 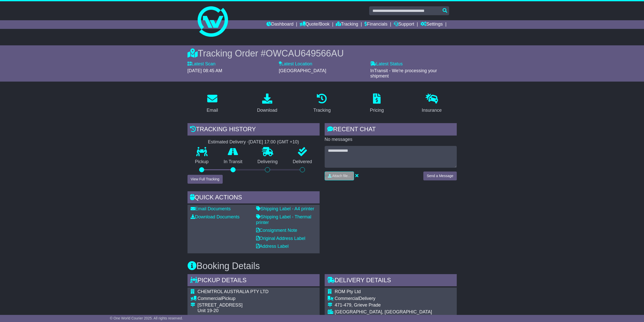 What do you see at coordinates (315, 24) in the screenshot?
I see `a: Quote/Book` at bounding box center [315, 24].